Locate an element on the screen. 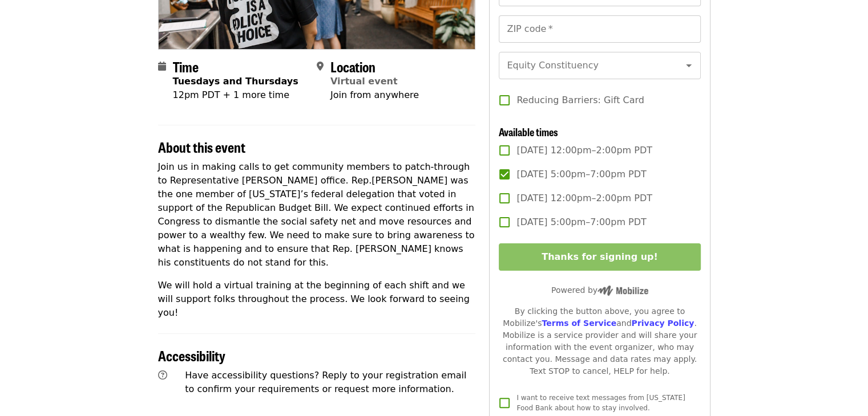 The height and width of the screenshot is (416, 868). div: By clicking the button above, you agree to Mobilize's and . Mobilize is a service provider and wi... is located at coordinates (599, 342).